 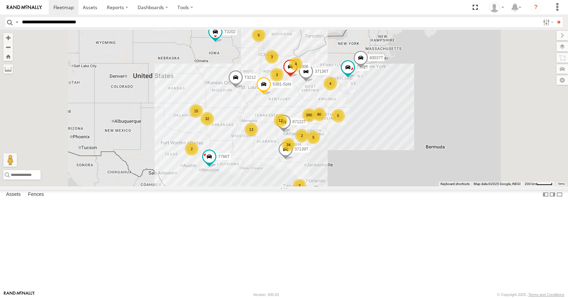 I want to click on div: 9, so click(x=258, y=35).